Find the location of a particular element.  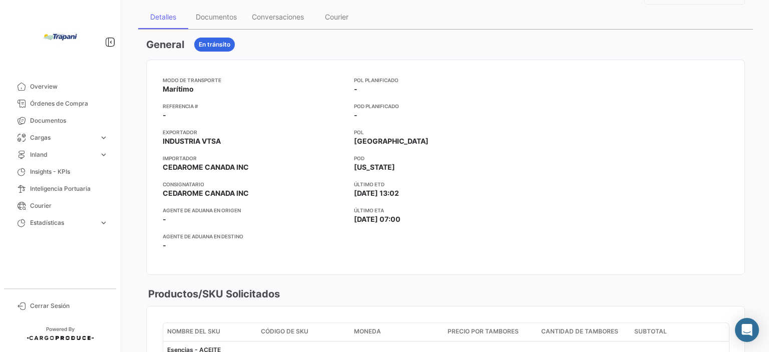

span: Código de SKU is located at coordinates (284, 331).